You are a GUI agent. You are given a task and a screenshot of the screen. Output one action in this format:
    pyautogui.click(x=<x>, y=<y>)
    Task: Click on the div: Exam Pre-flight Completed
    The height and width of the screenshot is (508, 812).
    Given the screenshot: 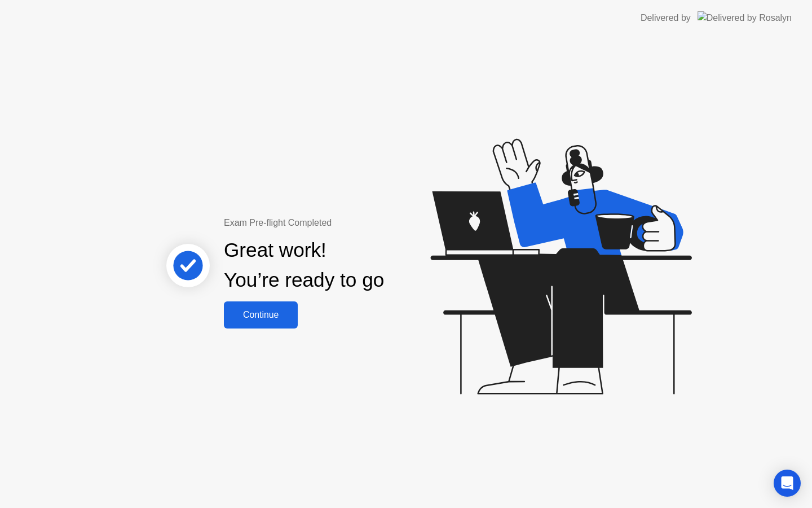 What is the action you would take?
    pyautogui.click(x=340, y=223)
    